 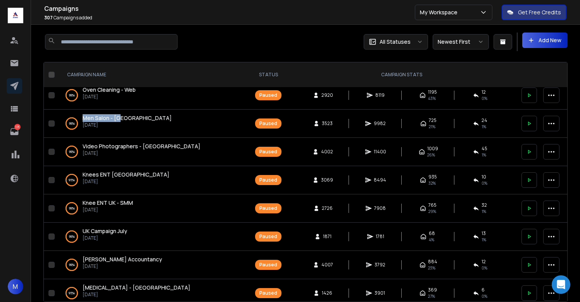 What do you see at coordinates (16, 287) in the screenshot?
I see `button: M` at bounding box center [16, 287].